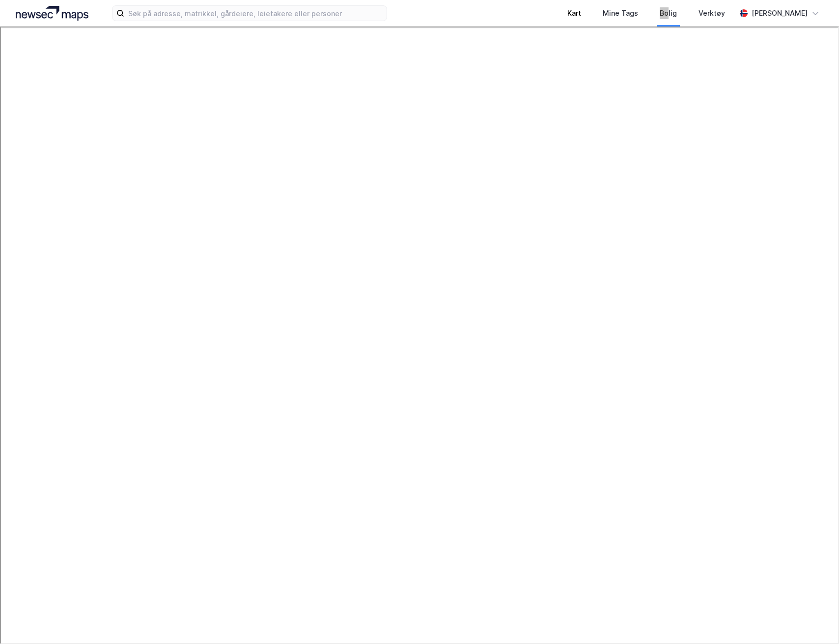 This screenshot has height=644, width=839. I want to click on div: Bolig, so click(668, 14).